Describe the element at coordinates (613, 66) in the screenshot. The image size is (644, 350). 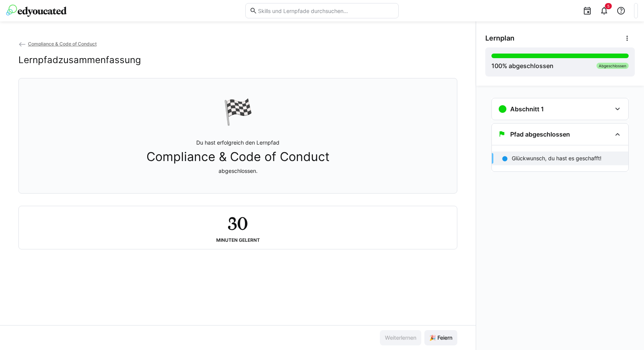
I see `div: Abgeschlossen` at that location.